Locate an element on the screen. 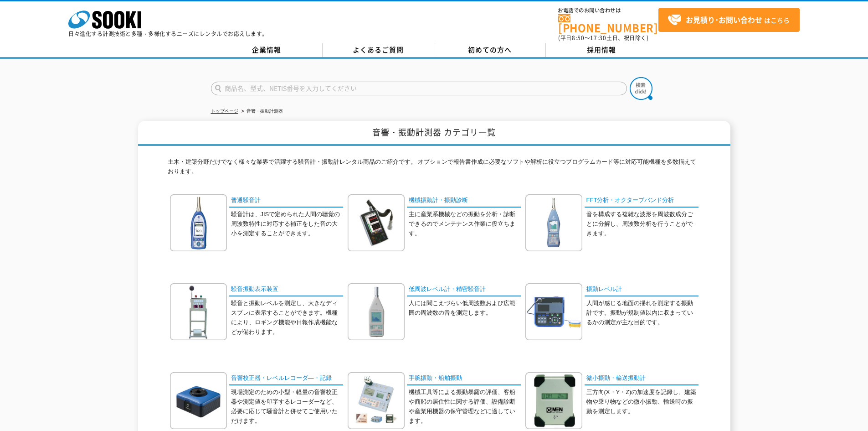  a: 初めての方へ is located at coordinates (490, 50).